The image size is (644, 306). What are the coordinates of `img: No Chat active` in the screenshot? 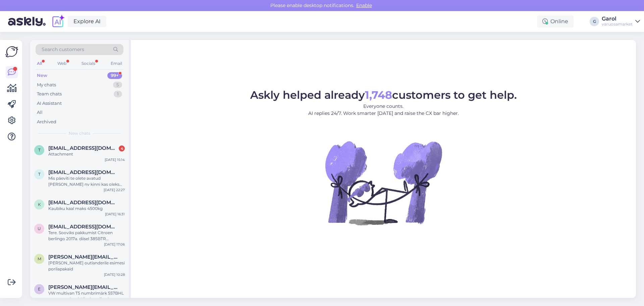 It's located at (384, 183).